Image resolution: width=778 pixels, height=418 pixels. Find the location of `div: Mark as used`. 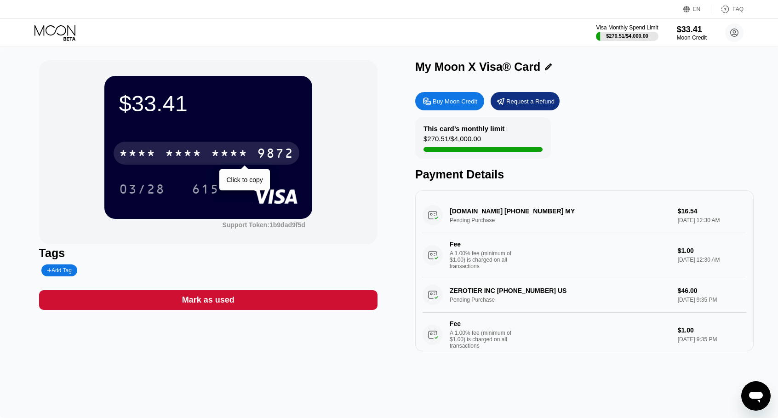

div: Mark as used is located at coordinates (208, 300).